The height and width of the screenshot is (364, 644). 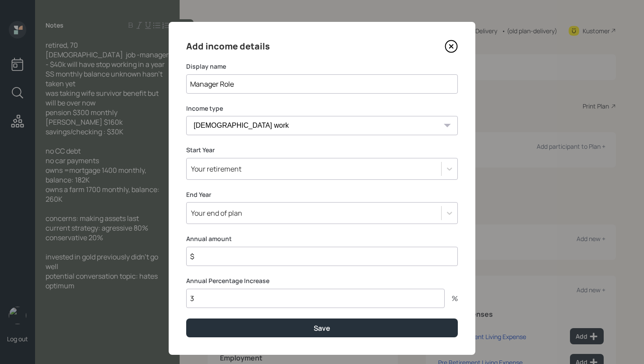 I want to click on button: Save, so click(x=322, y=328).